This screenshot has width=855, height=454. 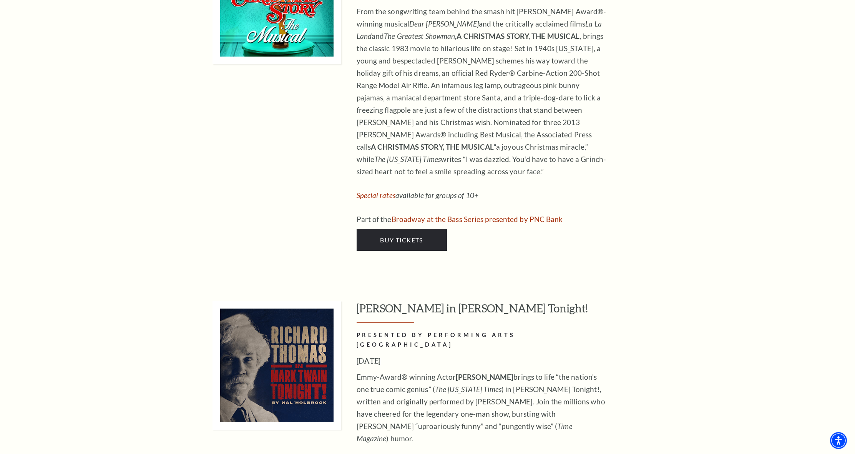 I want to click on span: Buy Tickets, so click(x=401, y=239).